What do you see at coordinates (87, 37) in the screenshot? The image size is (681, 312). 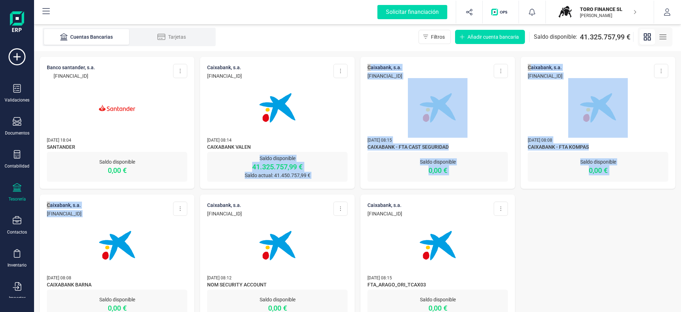 I see `div: Cuentas Bancarias` at bounding box center [87, 37].